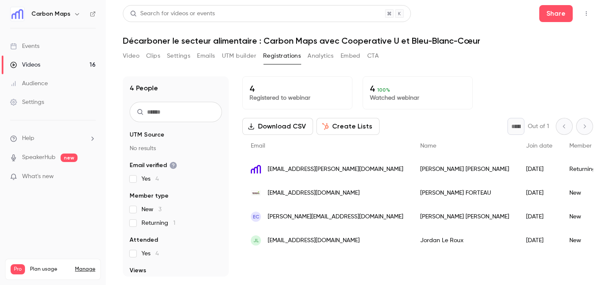 Image resolution: width=610 pixels, height=285 pixels. Describe the element at coordinates (159, 223) in the screenshot. I see `span: Returning` at that location.